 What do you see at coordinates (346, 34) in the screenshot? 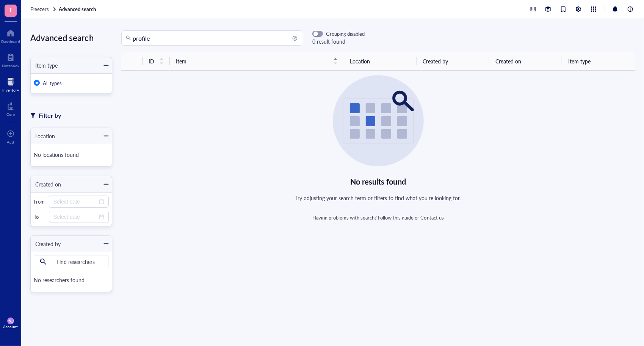
I see `div: Grouping disabled` at bounding box center [346, 34].